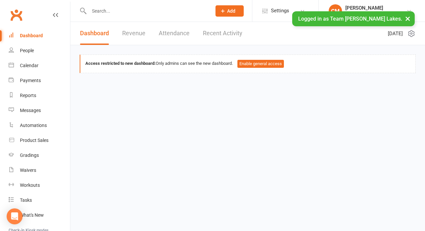 The image size is (425, 231). I want to click on div: What's New, so click(32, 215).